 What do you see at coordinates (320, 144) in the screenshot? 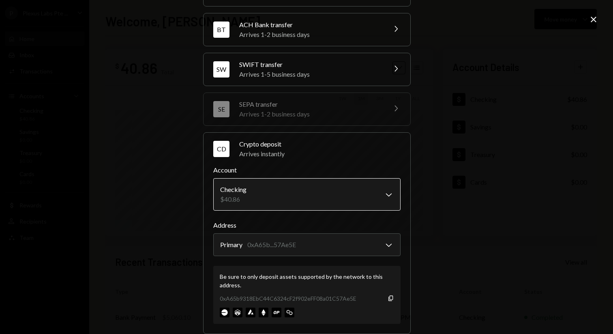
I see `div: Crypto deposit` at bounding box center [320, 144].